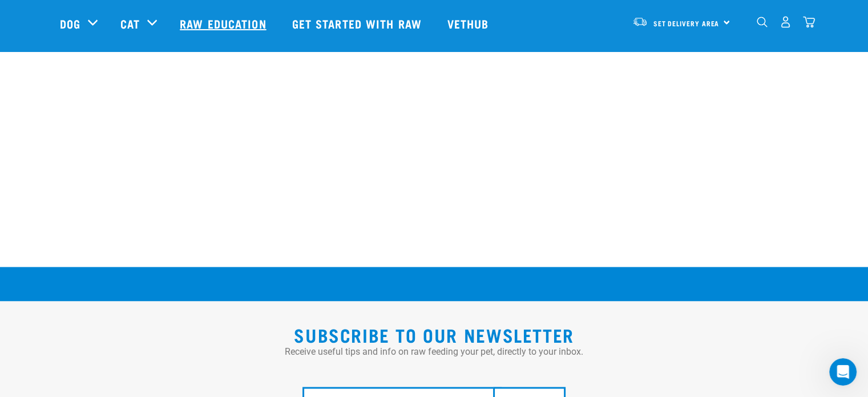  I want to click on a: Raw Education, so click(224, 23).